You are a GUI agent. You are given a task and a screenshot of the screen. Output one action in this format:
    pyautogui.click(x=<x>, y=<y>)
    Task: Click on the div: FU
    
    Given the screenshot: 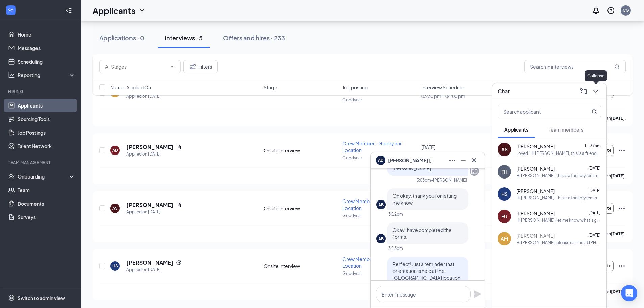 What is the action you would take?
    pyautogui.click(x=504, y=216)
    